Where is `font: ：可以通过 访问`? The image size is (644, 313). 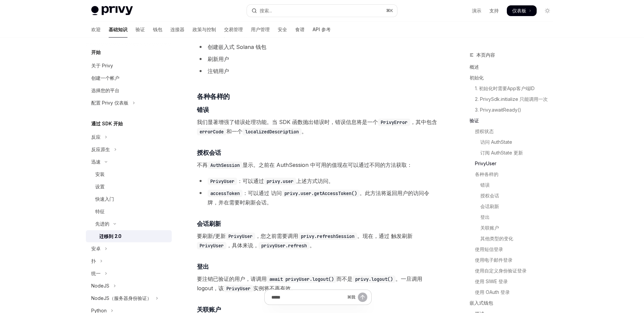 font: ：可以通过 访问 is located at coordinates (262, 193).